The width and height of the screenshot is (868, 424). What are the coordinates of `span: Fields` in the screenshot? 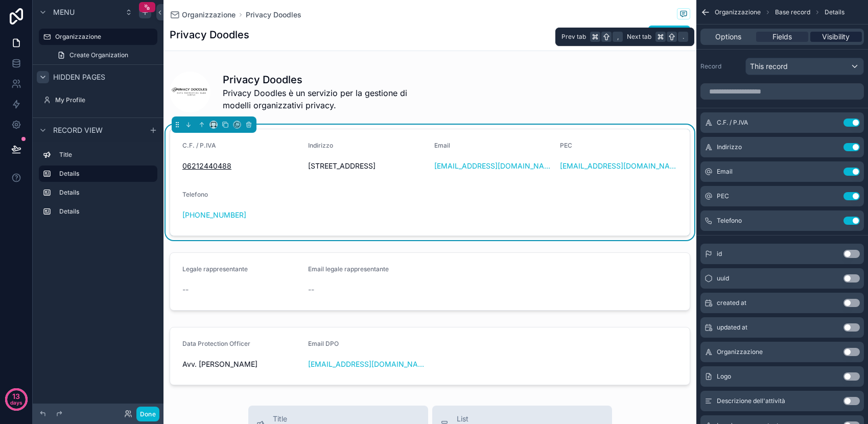 It's located at (782, 37).